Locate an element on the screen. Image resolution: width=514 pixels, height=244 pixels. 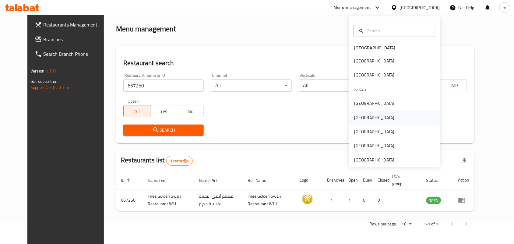
h2: Restaurant search is located at coordinates (295, 63).